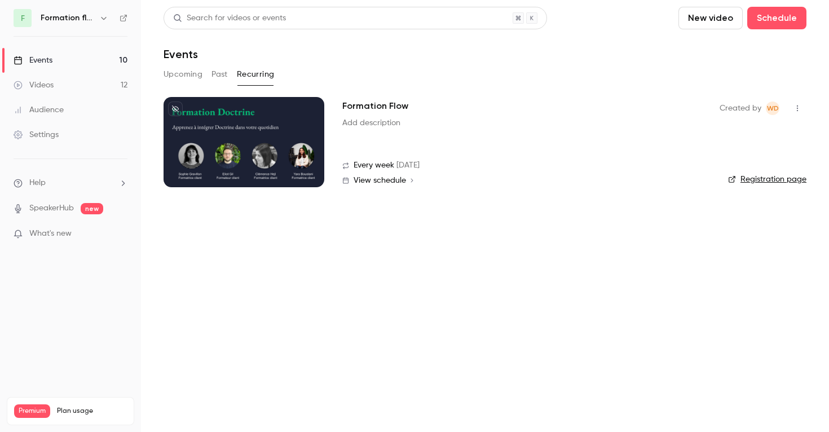  I want to click on button: New video, so click(711, 18).